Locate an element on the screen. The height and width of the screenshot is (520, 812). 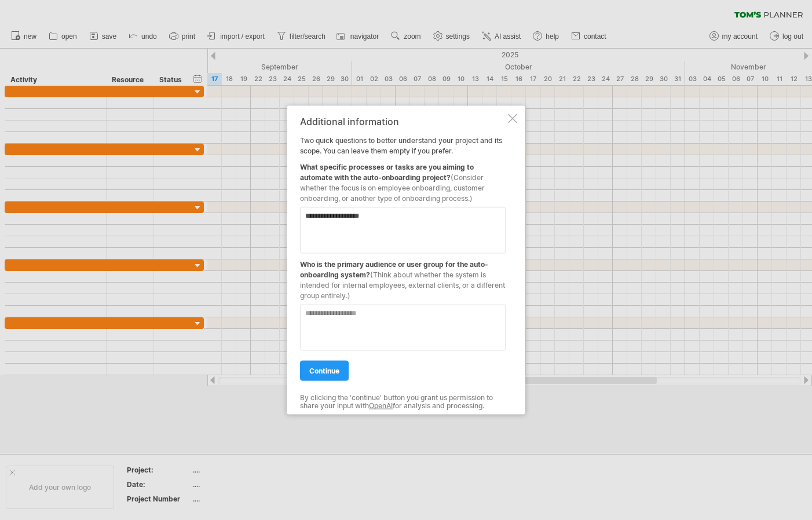
div: What specific processes or tasks are you aiming to automate with the auto-onboarding project? is located at coordinates (402, 180).